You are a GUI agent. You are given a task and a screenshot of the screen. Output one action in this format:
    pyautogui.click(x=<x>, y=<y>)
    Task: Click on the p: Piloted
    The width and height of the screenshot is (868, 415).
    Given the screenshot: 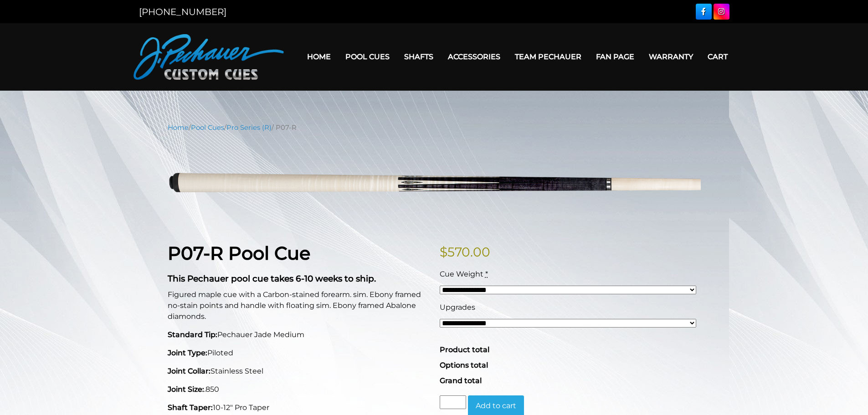 What is the action you would take?
    pyautogui.click(x=298, y=353)
    